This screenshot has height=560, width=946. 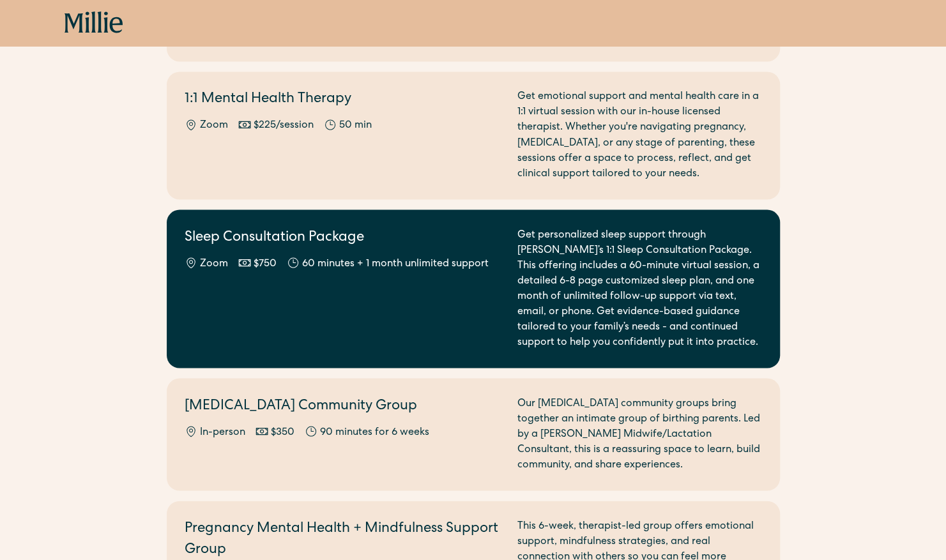 What do you see at coordinates (222, 433) in the screenshot?
I see `div: In-person` at bounding box center [222, 433].